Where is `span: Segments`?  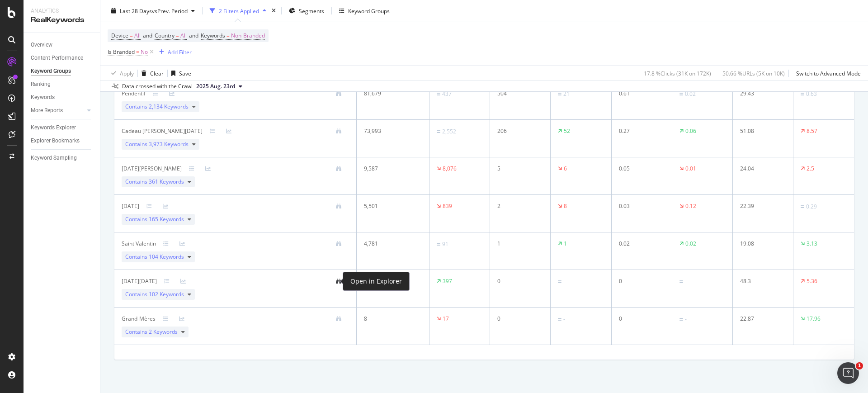
span: Segments is located at coordinates (311, 11).